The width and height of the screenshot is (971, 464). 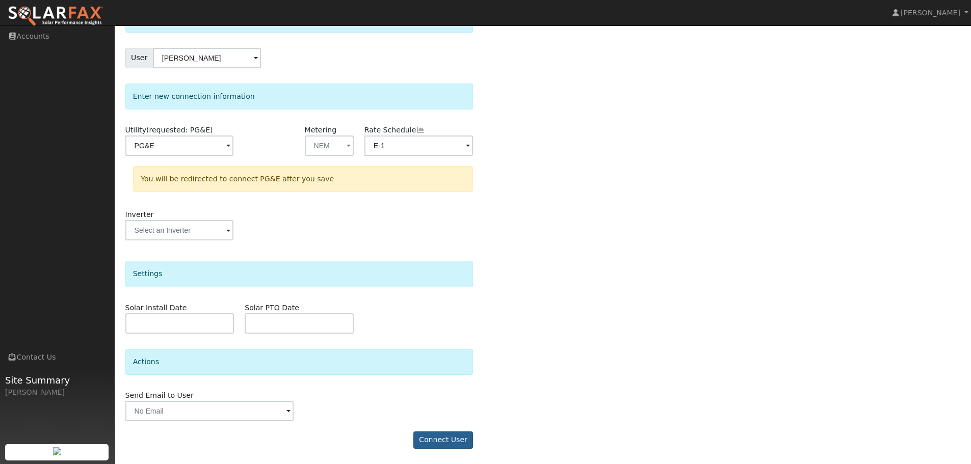 What do you see at coordinates (321, 130) in the screenshot?
I see `label: Metering` at bounding box center [321, 130].